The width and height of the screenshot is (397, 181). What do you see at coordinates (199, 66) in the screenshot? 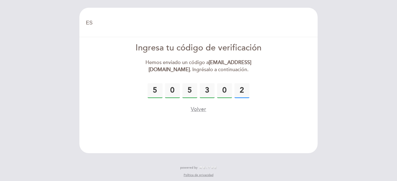
I see `div: Hemos enviado un código a . Ingrésalo a continuación.` at bounding box center [199, 66].